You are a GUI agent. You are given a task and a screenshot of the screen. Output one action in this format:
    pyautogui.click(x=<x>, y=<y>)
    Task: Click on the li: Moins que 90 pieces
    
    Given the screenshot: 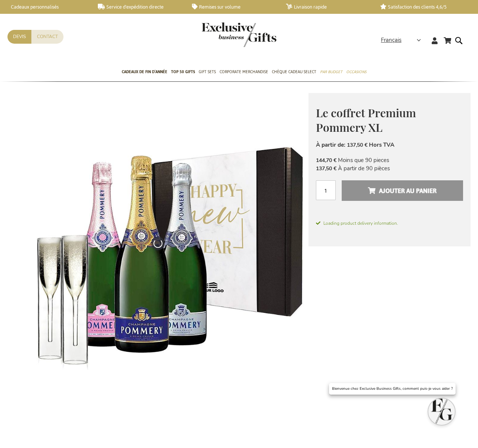 What is the action you would take?
    pyautogui.click(x=390, y=160)
    